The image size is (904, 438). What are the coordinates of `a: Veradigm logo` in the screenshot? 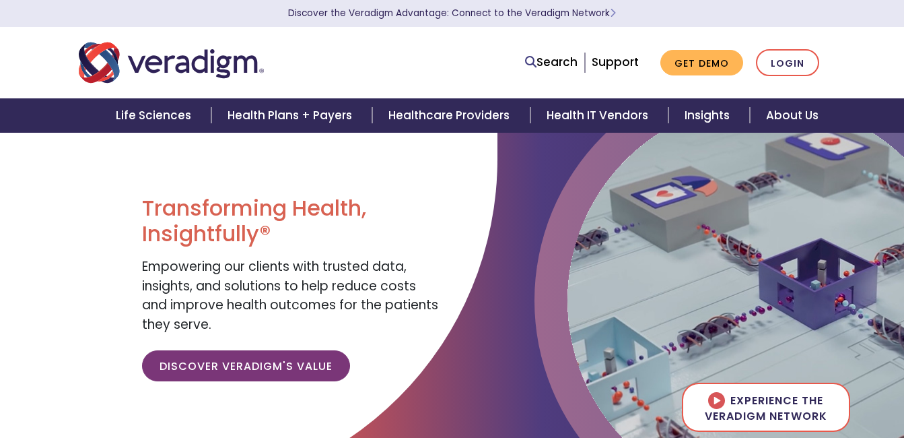 It's located at (171, 63).